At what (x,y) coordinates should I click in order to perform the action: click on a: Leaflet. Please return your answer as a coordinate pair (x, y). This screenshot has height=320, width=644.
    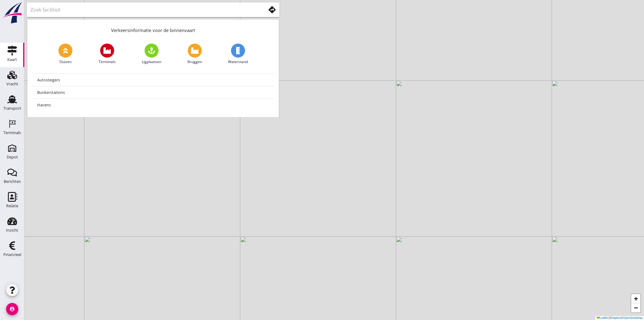
    Looking at the image, I should click on (602, 317).